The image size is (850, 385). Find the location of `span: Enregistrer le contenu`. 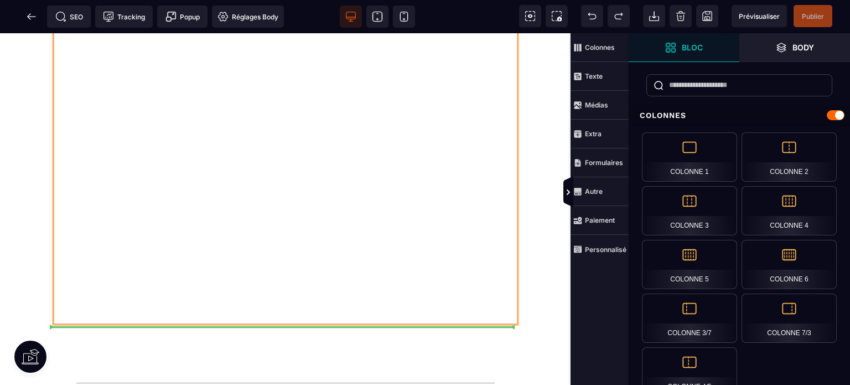

span: Enregistrer le contenu is located at coordinates (813, 16).